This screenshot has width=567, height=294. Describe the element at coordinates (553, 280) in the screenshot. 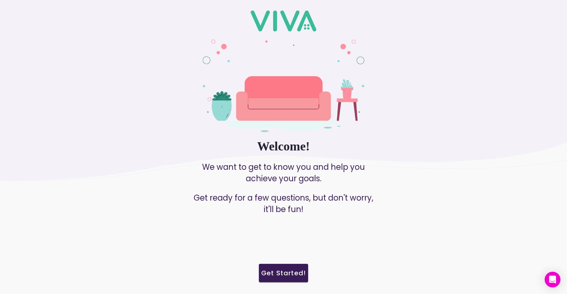

I see `div: Open Intercom Messenger` at that location.